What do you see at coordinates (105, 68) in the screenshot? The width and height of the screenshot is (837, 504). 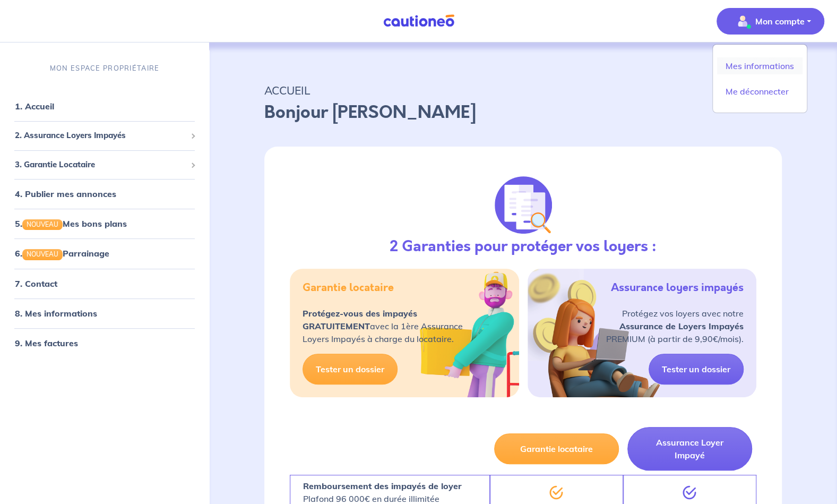 I see `p: MON ESPACE PROPRIÉTAIRE` at bounding box center [105, 68].